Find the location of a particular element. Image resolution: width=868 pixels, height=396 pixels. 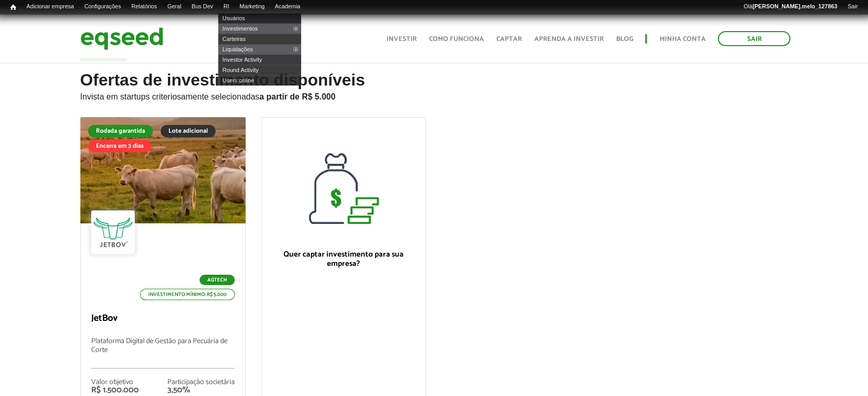

p: Plataforma Digital de Gestão para Pecuária de Corte is located at coordinates (163, 353).